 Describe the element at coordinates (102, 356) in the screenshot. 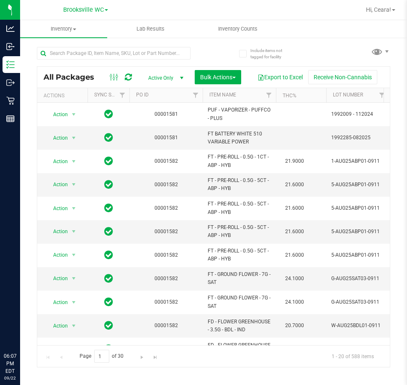

I see `input: 1` at that location.